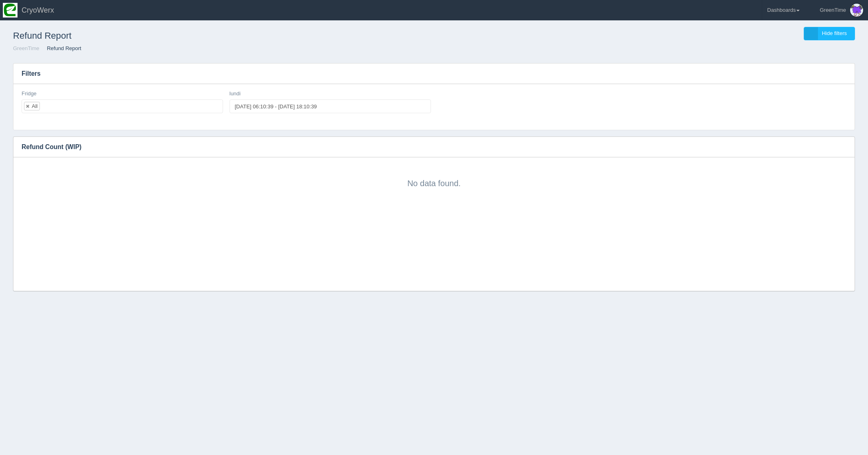  I want to click on li: Refund Report, so click(61, 48).